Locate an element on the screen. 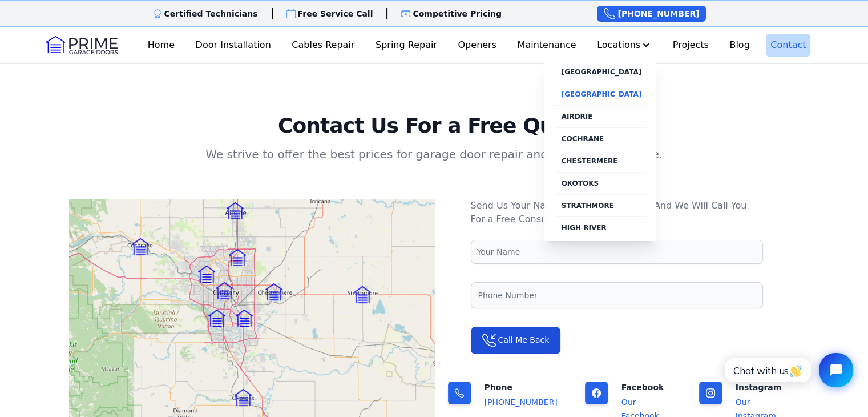 The width and height of the screenshot is (868, 417). a: COCHRANE is located at coordinates (602, 138).